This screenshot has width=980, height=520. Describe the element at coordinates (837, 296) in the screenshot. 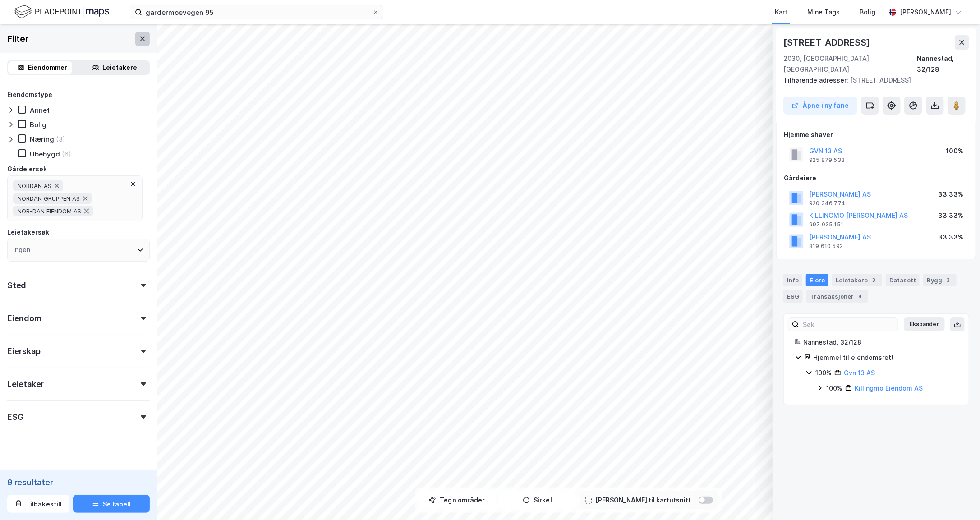

I see `div: Transaksjoner` at that location.